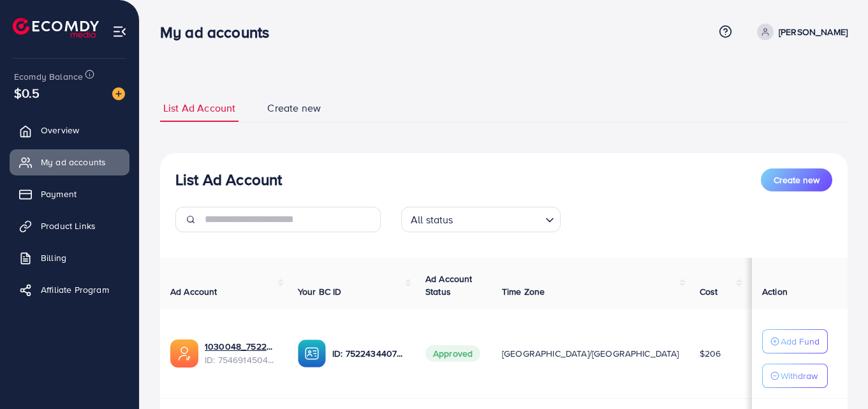 This screenshot has width=868, height=409. I want to click on p: Withdraw, so click(799, 375).